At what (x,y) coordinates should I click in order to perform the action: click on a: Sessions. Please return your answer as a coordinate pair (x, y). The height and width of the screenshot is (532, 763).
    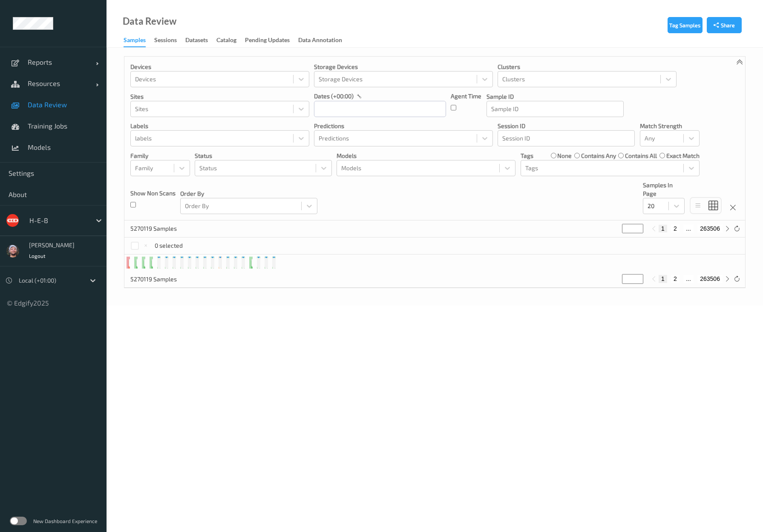
    Looking at the image, I should click on (170, 40).